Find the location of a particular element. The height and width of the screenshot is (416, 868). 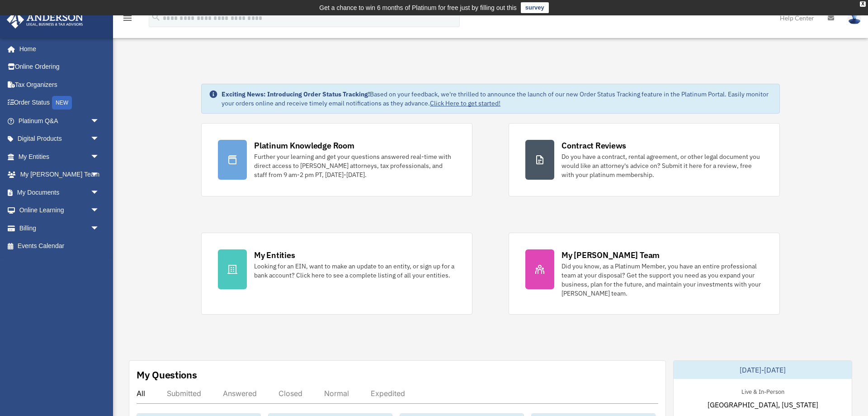

div: Answered is located at coordinates (239, 393).